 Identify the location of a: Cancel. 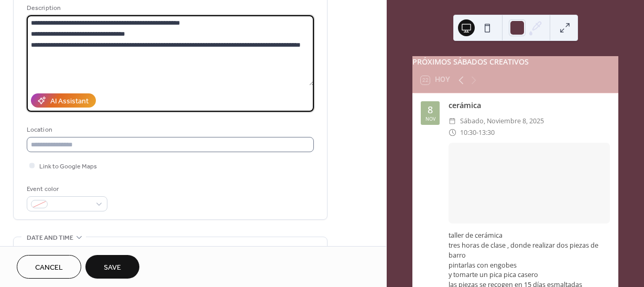
(48, 267).